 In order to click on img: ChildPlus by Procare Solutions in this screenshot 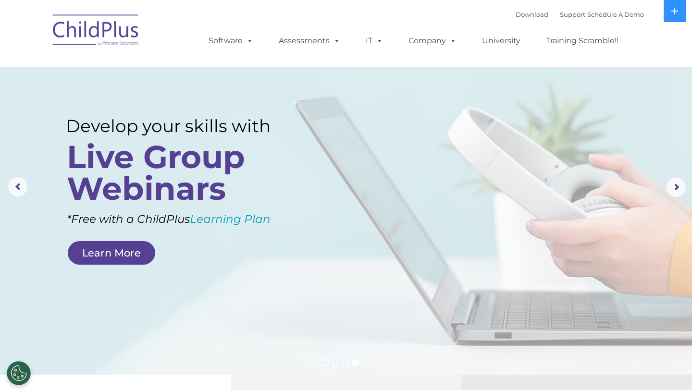, I will do `click(96, 32)`.